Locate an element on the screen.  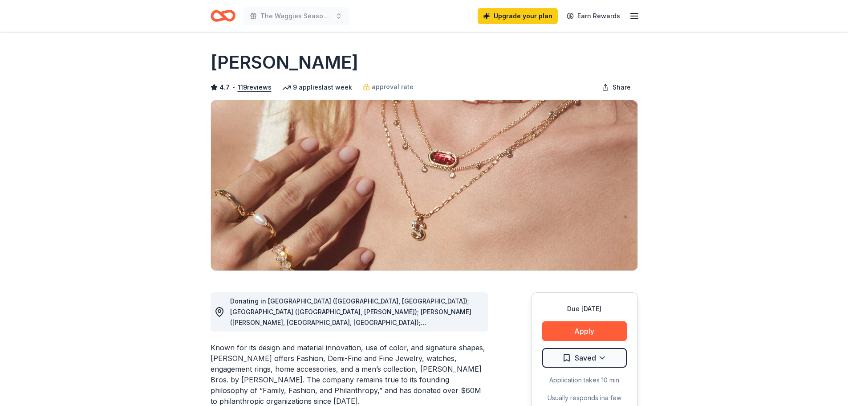
span: approval rate is located at coordinates (393, 87).